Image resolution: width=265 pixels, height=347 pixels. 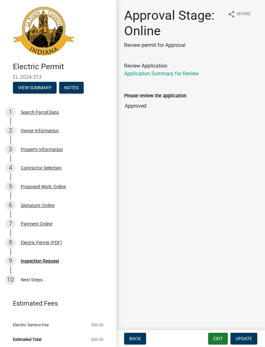 What do you see at coordinates (10, 261) in the screenshot?
I see `div: 9` at bounding box center [10, 261].